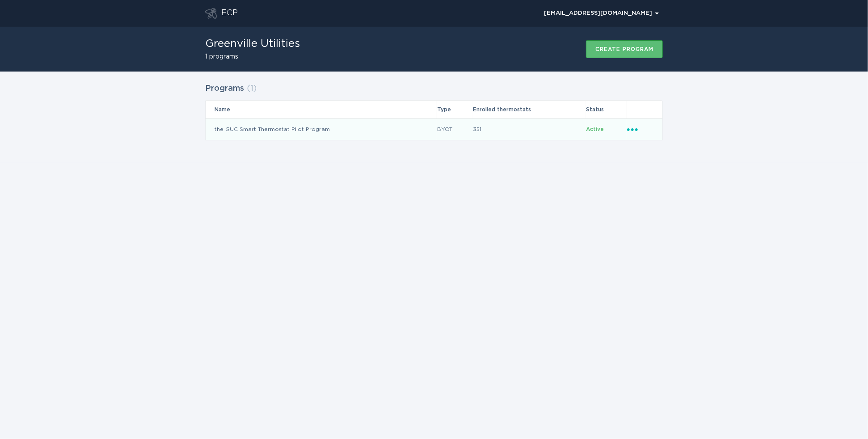 This screenshot has height=439, width=868. What do you see at coordinates (601, 13) in the screenshot?
I see `button: Open user account details` at bounding box center [601, 13].